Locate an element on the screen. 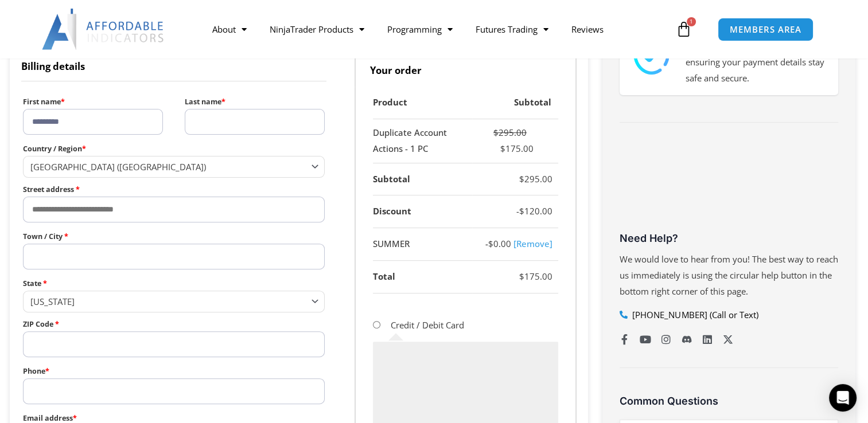 The height and width of the screenshot is (423, 868). span: 1 is located at coordinates (691, 22).